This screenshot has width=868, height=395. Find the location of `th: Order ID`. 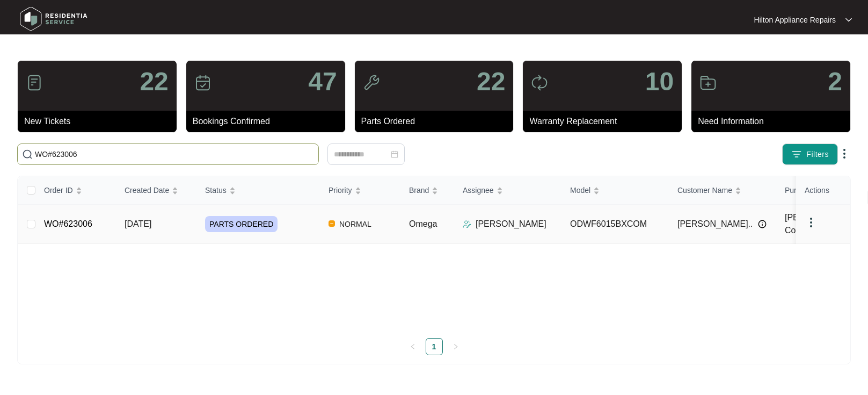

th: Order ID is located at coordinates (76, 190).